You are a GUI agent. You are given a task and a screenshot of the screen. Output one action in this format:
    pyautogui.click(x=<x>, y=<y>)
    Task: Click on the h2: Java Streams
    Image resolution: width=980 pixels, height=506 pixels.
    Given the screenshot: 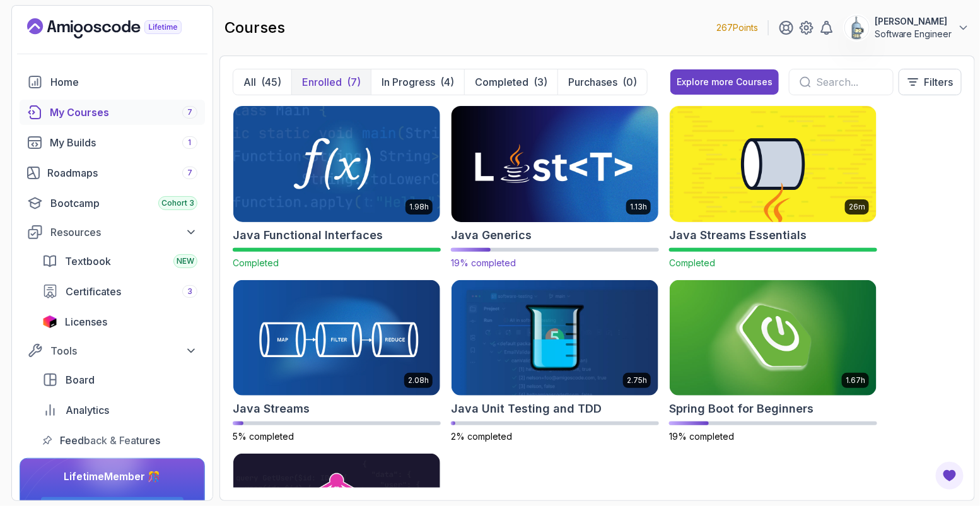 What is the action you would take?
    pyautogui.click(x=271, y=409)
    